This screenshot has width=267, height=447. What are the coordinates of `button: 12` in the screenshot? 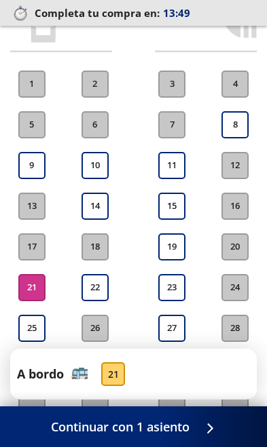 It's located at (235, 166).